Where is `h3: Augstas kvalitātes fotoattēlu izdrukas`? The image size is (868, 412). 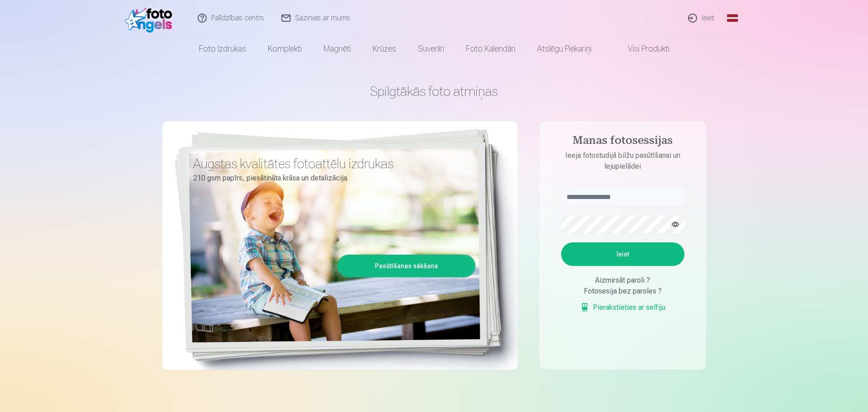 h3: Augstas kvalitātes fotoattēlu izdrukas is located at coordinates (331, 164).